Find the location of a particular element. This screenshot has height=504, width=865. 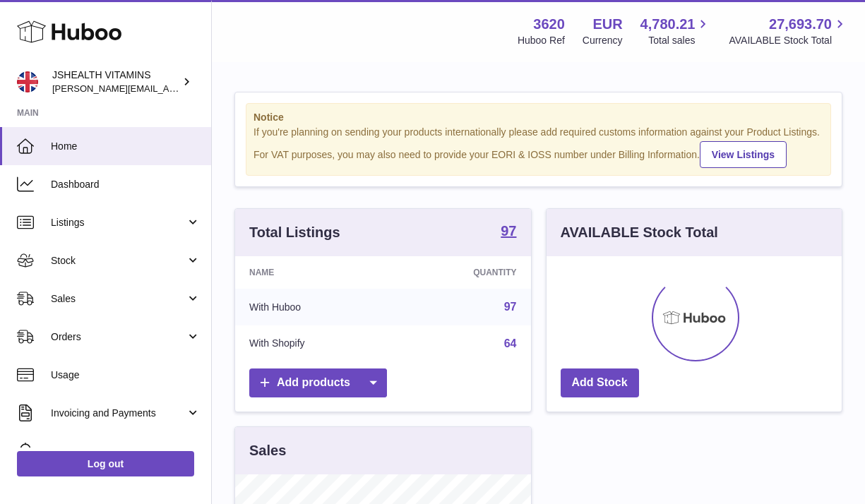

span: Cases is located at coordinates (125, 451).